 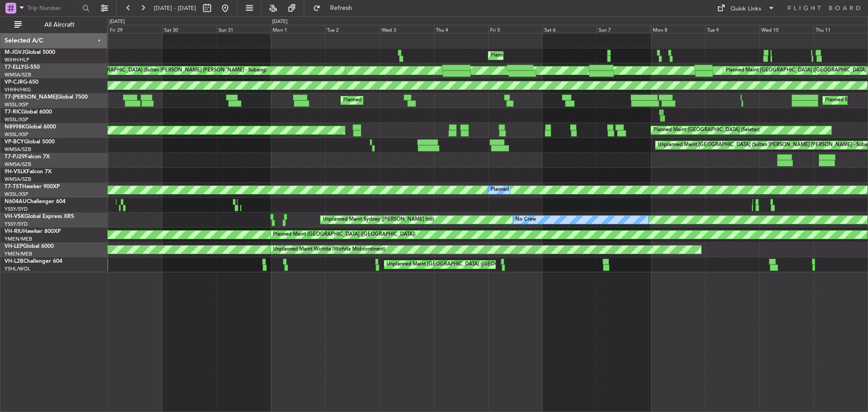 What do you see at coordinates (243, 29) in the screenshot?
I see `div: Sun 31` at bounding box center [243, 29].